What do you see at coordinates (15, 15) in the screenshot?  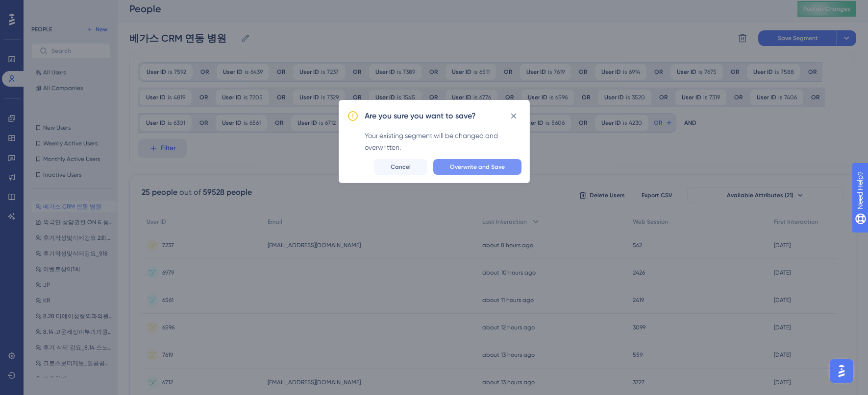 I see `button: Open AI Assistant Launcher` at bounding box center [15, 15].